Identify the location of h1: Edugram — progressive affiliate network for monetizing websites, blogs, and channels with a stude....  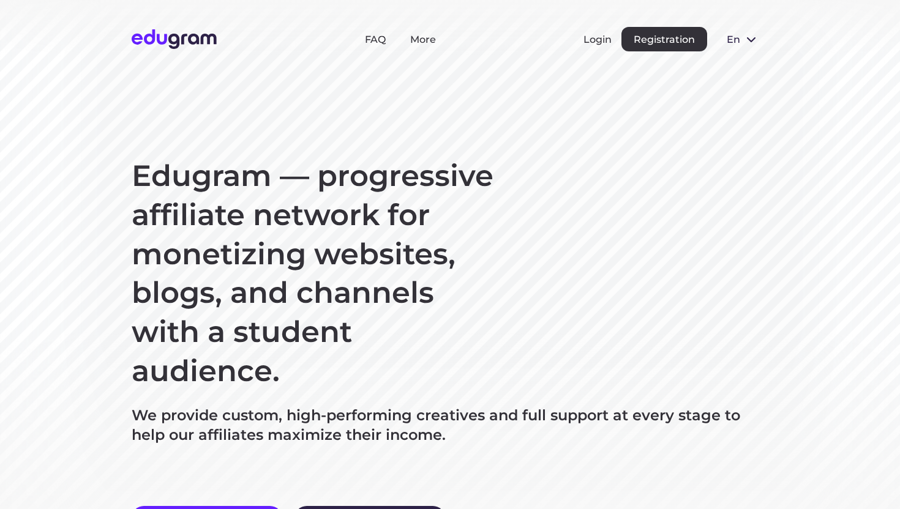
(315, 274).